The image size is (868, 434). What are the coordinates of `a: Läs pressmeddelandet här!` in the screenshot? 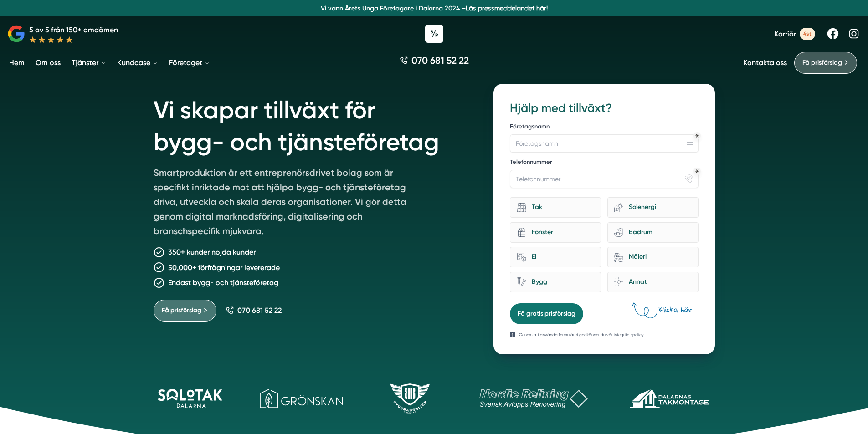 It's located at (506, 9).